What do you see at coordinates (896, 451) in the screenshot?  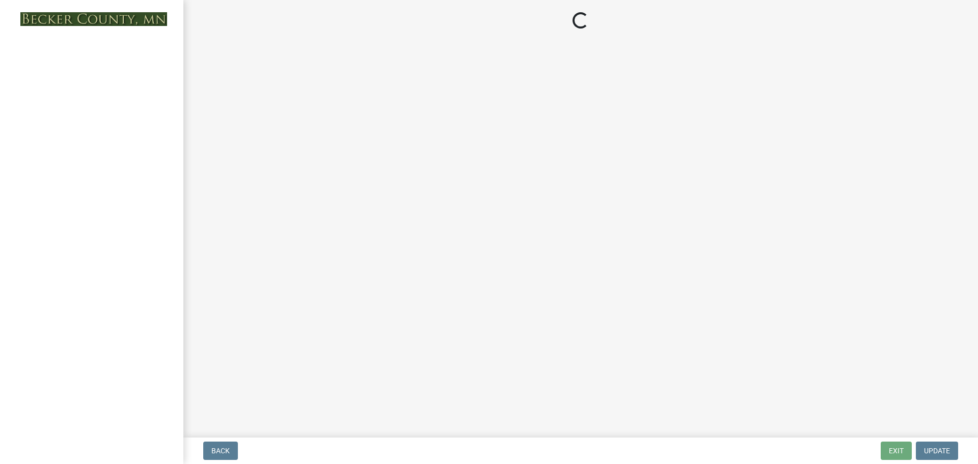 I see `button: Exit` at bounding box center [896, 451].